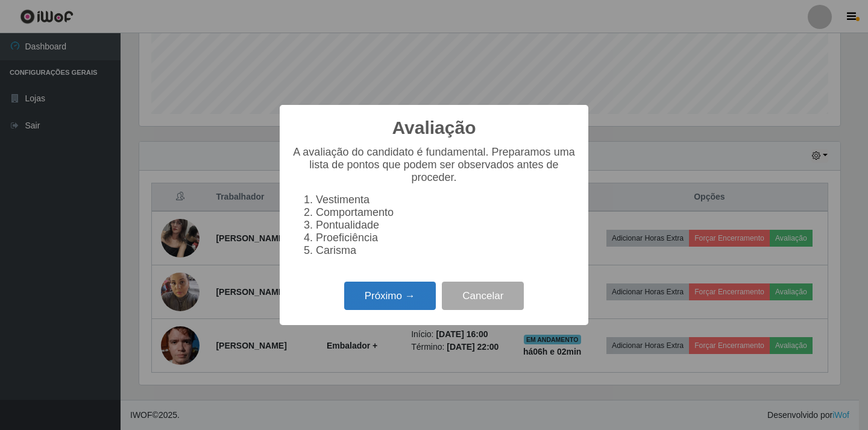 The width and height of the screenshot is (868, 430). I want to click on li: Vestimenta, so click(446, 200).